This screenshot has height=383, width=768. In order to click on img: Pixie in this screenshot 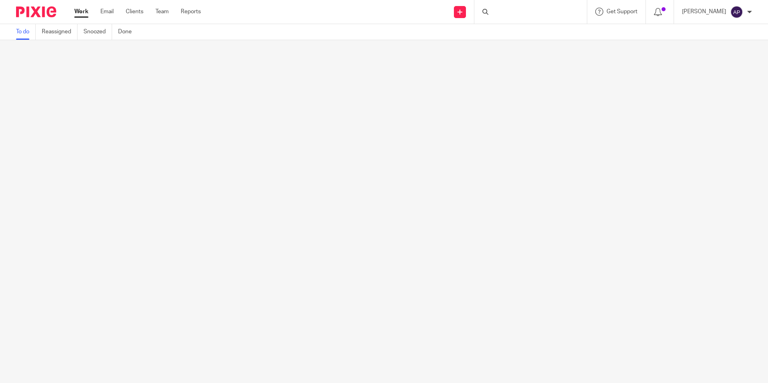, I will do `click(36, 12)`.